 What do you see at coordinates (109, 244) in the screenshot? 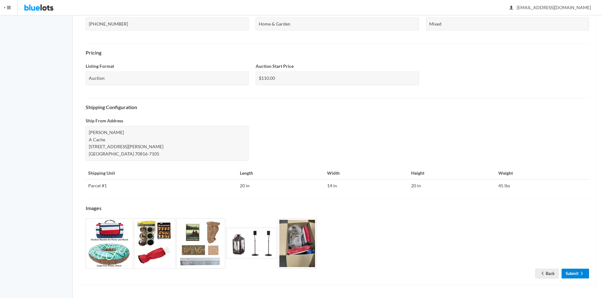
I see `img: 0c7911c9-36f2-480d-9a0c-8168d84ba9d0-1743443932.jpg` at bounding box center [109, 244].